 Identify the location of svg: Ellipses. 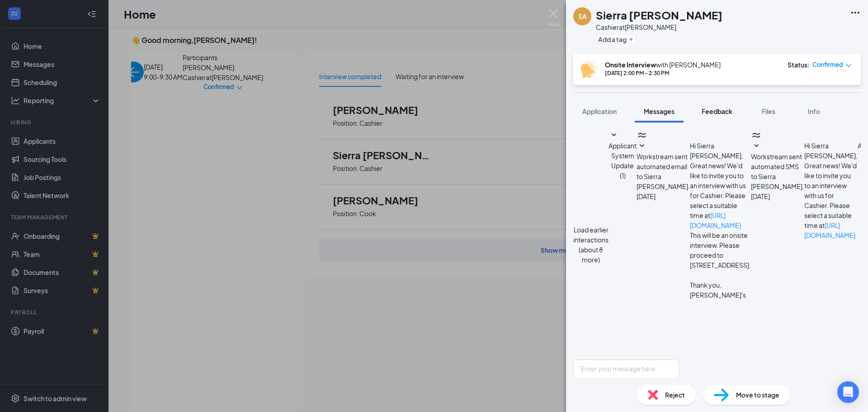
(856, 13).